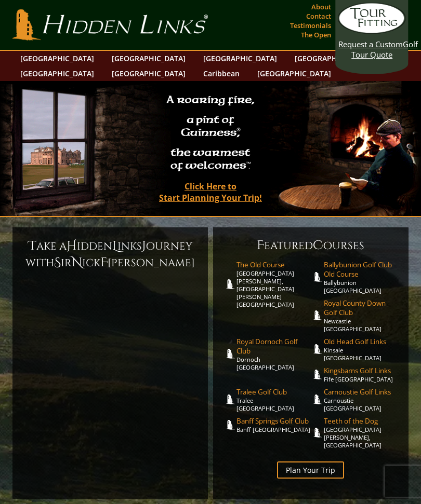 This screenshot has height=504, width=421. What do you see at coordinates (273, 265) in the screenshot?
I see `span: The Old Course` at bounding box center [273, 265].